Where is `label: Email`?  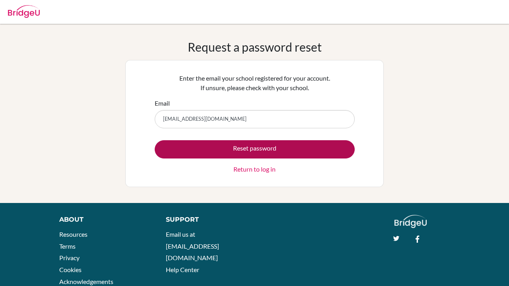 label: Email is located at coordinates (162, 103).